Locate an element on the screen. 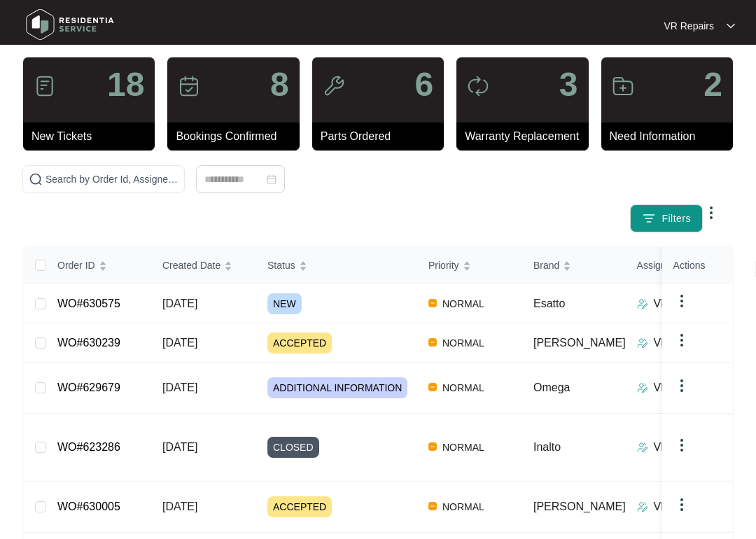  th: Status is located at coordinates (336, 265).